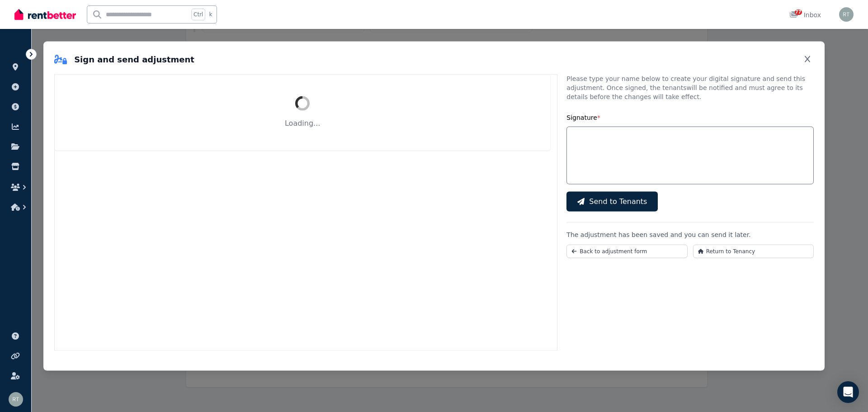 The height and width of the screenshot is (412, 868). What do you see at coordinates (753, 251) in the screenshot?
I see `button: Return to Tenancy` at bounding box center [753, 251].